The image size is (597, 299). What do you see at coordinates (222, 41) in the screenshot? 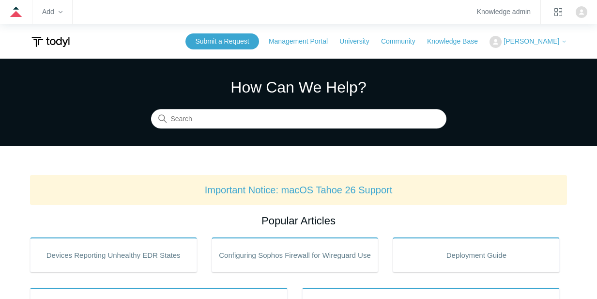
I see `a: Submit a Request` at bounding box center [222, 41].